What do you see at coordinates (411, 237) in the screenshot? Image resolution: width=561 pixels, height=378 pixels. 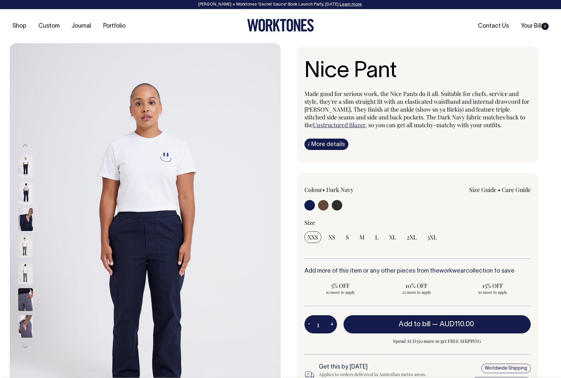 I see `input: 2XL` at bounding box center [411, 237].